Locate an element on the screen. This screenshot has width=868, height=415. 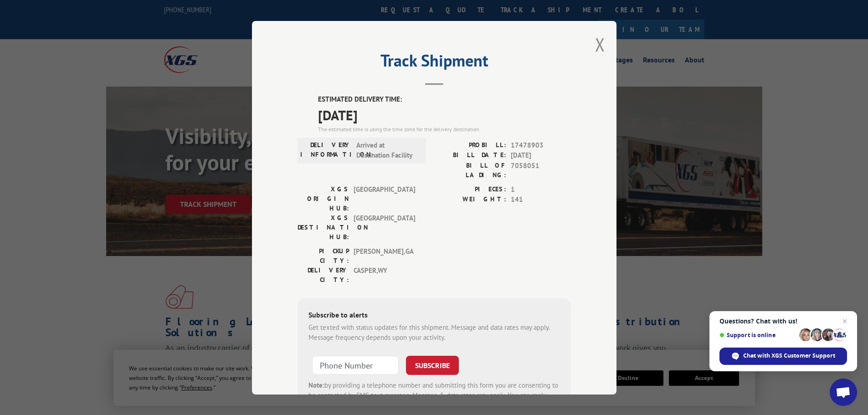
label: ESTIMATED DELIVERY TIME: is located at coordinates (444, 99).